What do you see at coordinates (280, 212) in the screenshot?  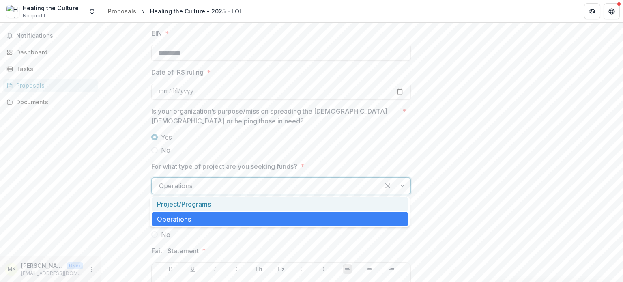 I see `div: Select options list` at bounding box center [280, 212].